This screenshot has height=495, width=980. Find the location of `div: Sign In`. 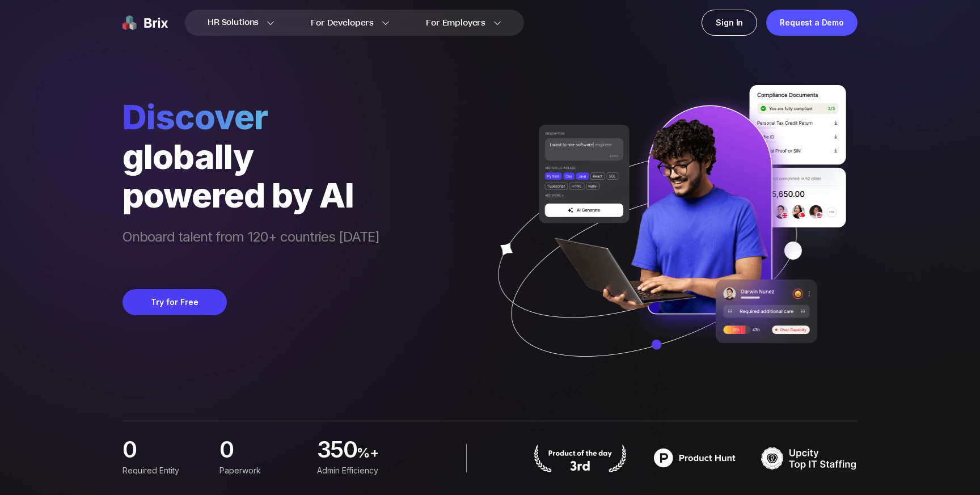

div: Sign In is located at coordinates (729, 23).